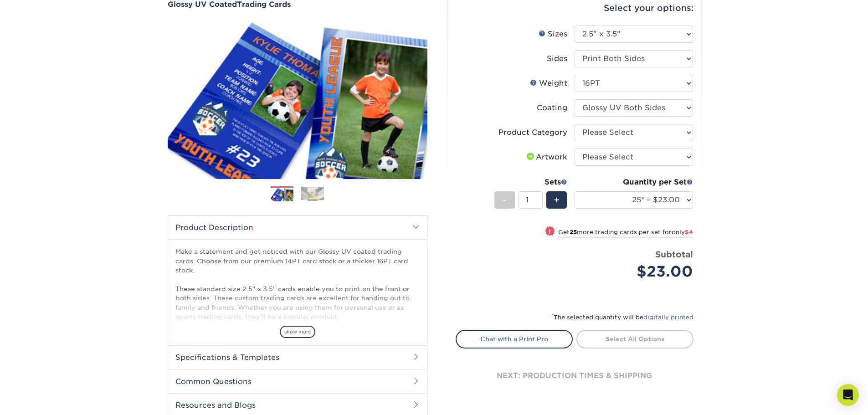 Image resolution: width=868 pixels, height=415 pixels. What do you see at coordinates (553, 34) in the screenshot?
I see `div: Sizes` at bounding box center [553, 34].